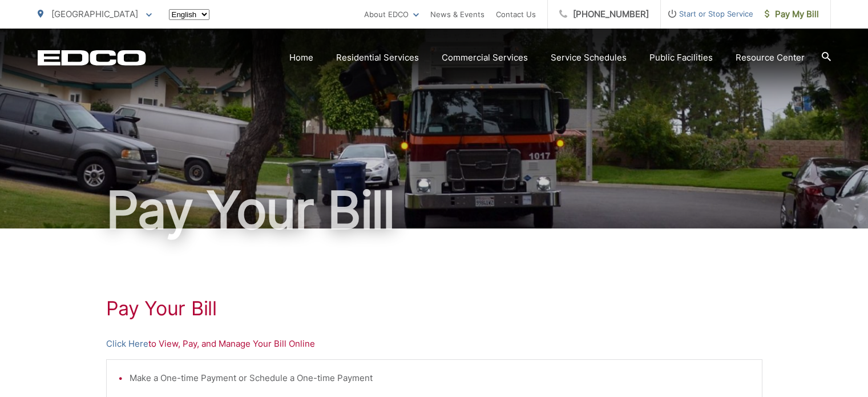 The width and height of the screenshot is (868, 397). What do you see at coordinates (588, 58) in the screenshot?
I see `a: Service Schedules` at bounding box center [588, 58].